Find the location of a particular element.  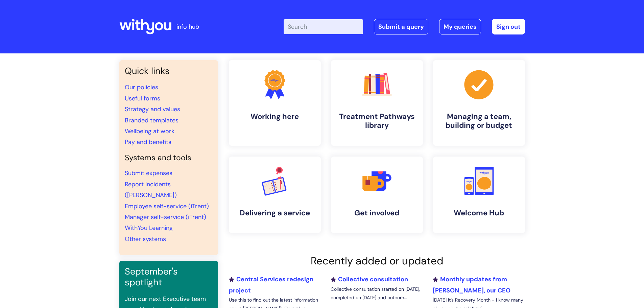

a: Collective consultation is located at coordinates (369, 279).